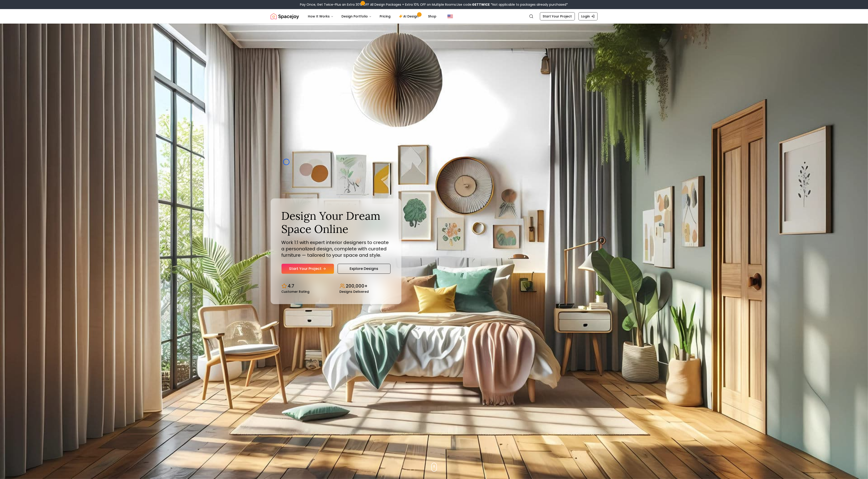 This screenshot has width=868, height=479. Describe the element at coordinates (434, 5) in the screenshot. I see `div: Pay Once, Get Twice-Plus an Extra 30% OFF All Design Packages + Extra 10% OFF on Multiple Rooms.` at that location.